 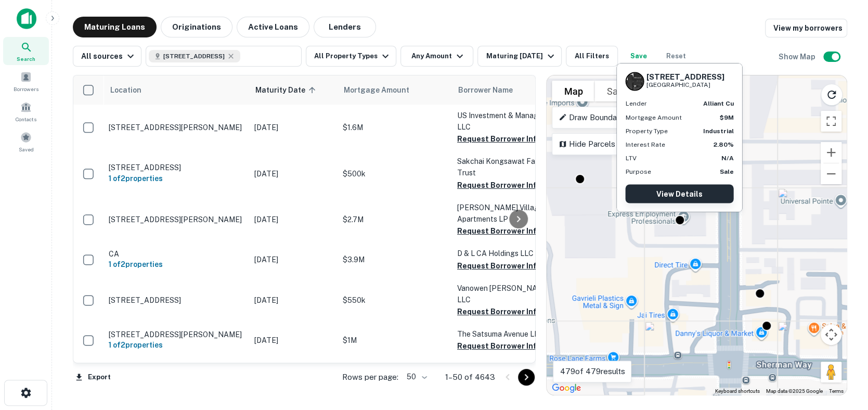 I want to click on button: Toggle fullscreen view, so click(x=831, y=121).